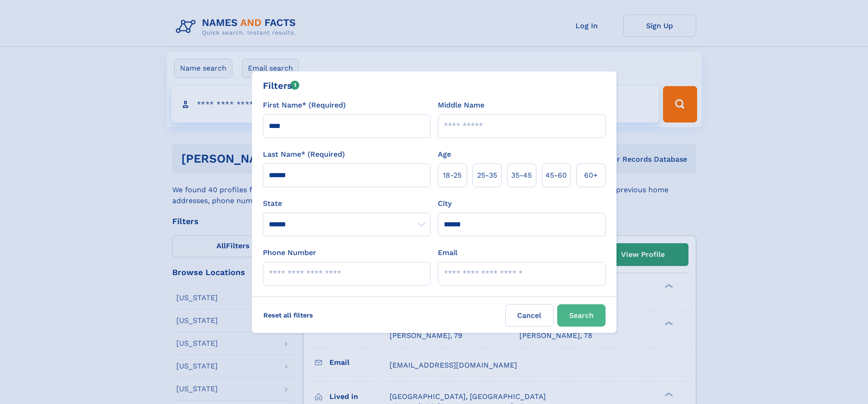  Describe the element at coordinates (281, 85) in the screenshot. I see `div: Filters` at that location.